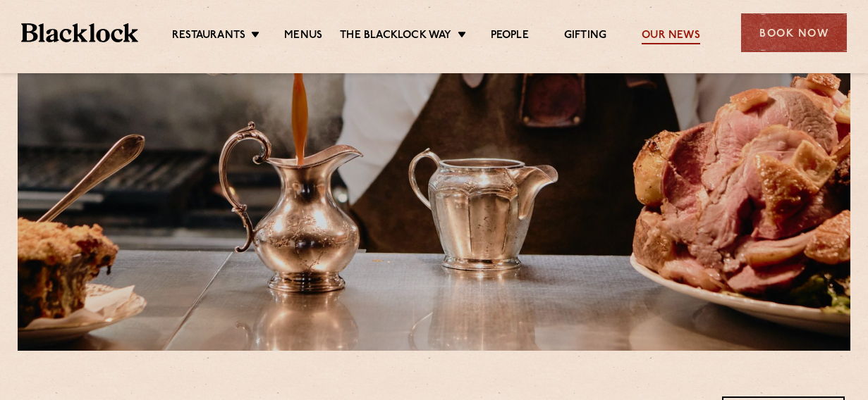 The image size is (868, 400). Describe the element at coordinates (670, 36) in the screenshot. I see `a: Our News` at that location.